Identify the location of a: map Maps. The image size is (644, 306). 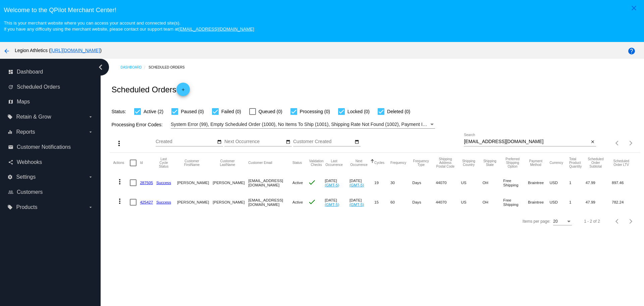
(50, 102).